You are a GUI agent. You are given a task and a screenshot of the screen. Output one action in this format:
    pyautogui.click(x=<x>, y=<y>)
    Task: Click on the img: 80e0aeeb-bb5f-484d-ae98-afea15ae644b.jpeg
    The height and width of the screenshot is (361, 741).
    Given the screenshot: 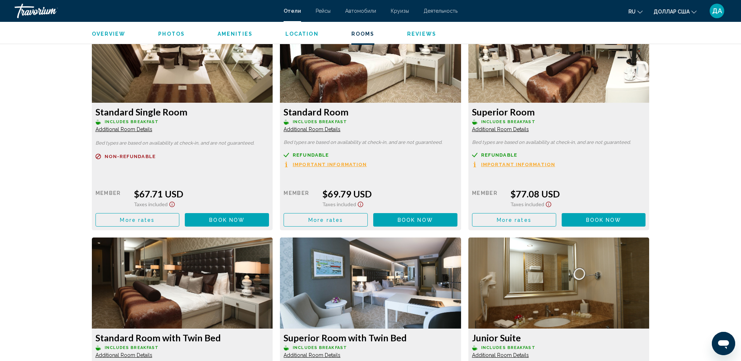 What is the action you would take?
    pyautogui.click(x=559, y=283)
    